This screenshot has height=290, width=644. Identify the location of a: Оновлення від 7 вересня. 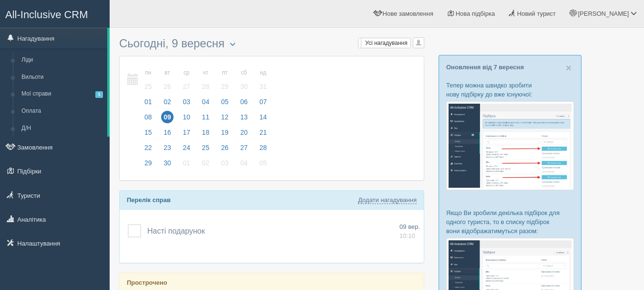
(484, 67).